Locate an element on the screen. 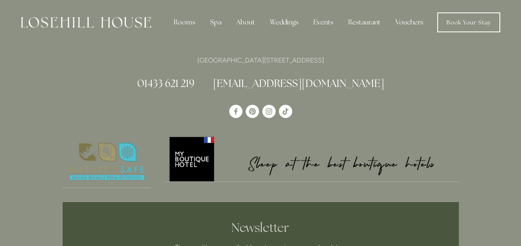  div: Spa is located at coordinates (216, 22).